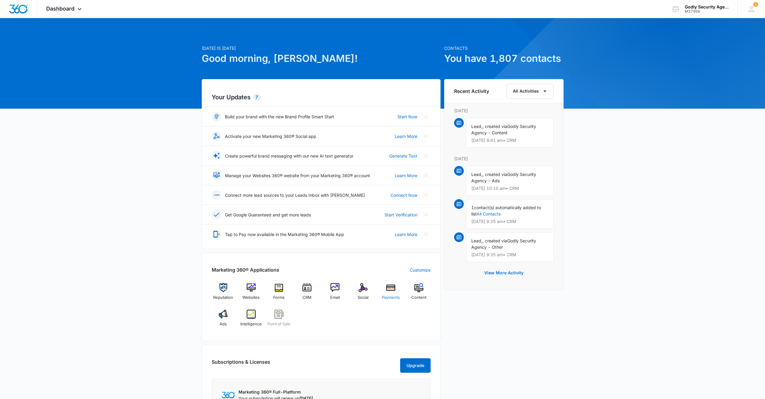 This screenshot has width=765, height=399. I want to click on p: Activate your new Marketing 360® Social app, so click(270, 136).